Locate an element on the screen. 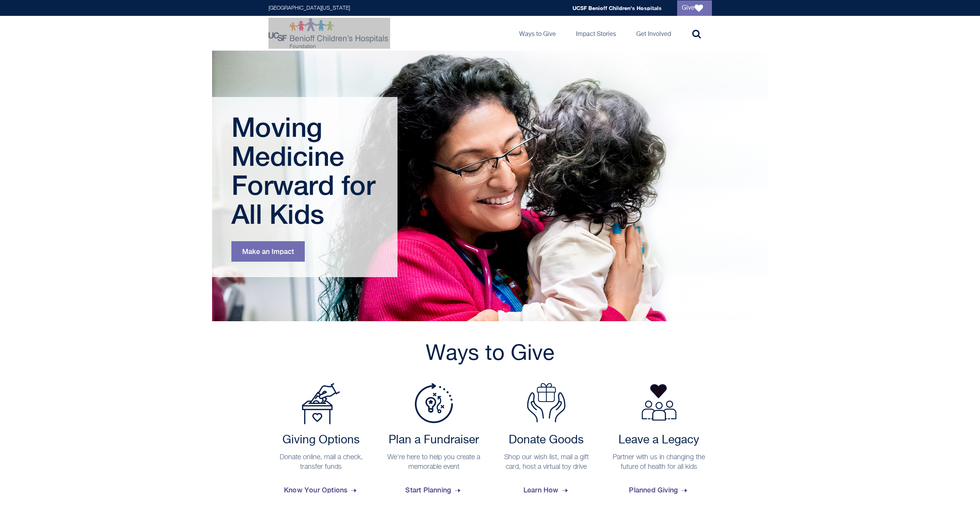 This screenshot has width=980, height=511. a: UCSF Benioff Children's Hospitals is located at coordinates (617, 8).